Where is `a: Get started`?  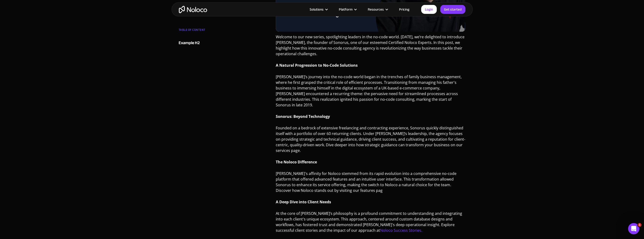 a: Get started is located at coordinates (453, 9).